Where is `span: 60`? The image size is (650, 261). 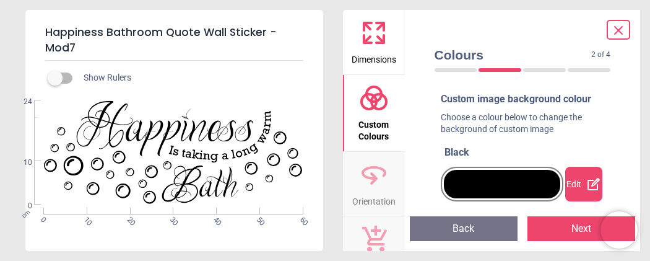
span: 60 is located at coordinates (301, 218).